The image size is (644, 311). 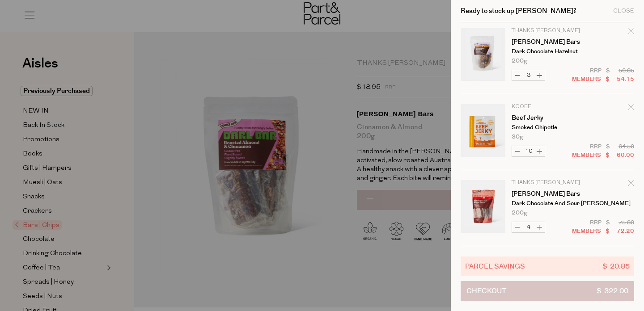 I want to click on div: Remove Beef Jerky, so click(x=631, y=108).